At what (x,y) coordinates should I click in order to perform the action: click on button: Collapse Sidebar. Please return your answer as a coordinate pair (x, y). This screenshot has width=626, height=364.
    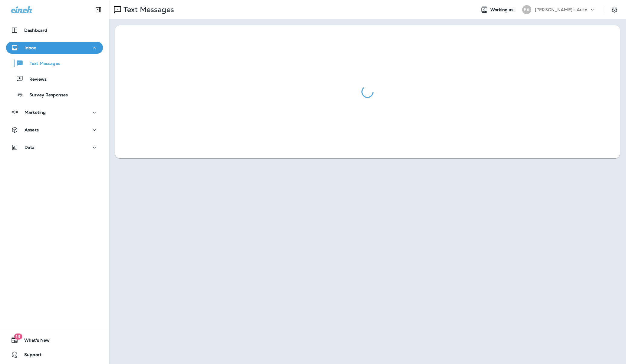
    Looking at the image, I should click on (98, 10).